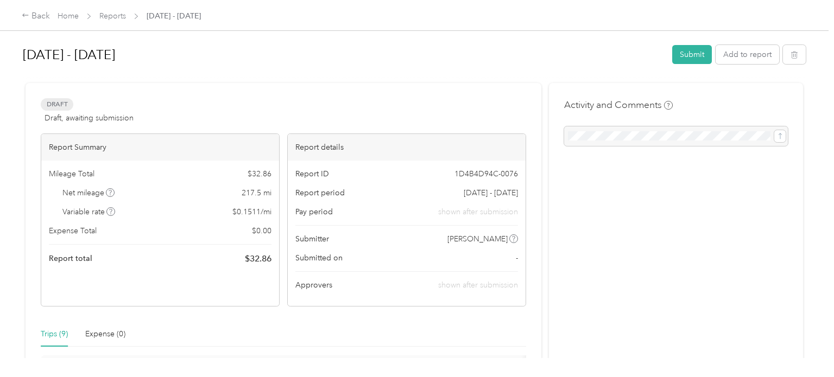 Image resolution: width=834 pixels, height=377 pixels. I want to click on div: Trips (9), so click(54, 334).